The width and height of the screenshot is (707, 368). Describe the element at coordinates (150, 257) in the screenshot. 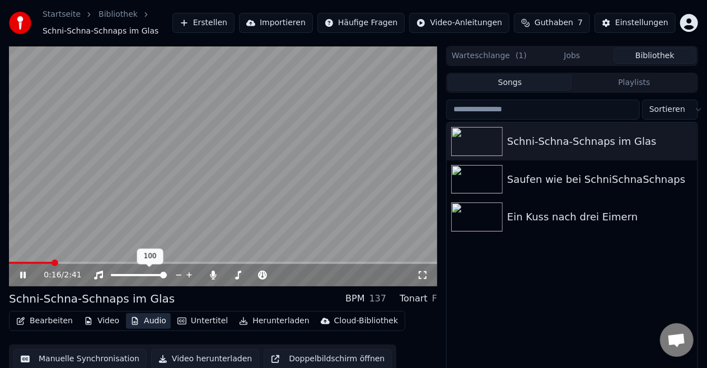

I see `div: 100` at that location.